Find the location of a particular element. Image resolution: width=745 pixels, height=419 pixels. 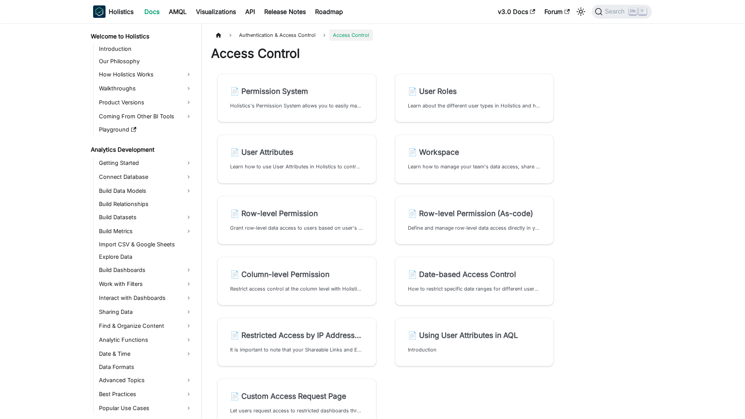

a: HolisticsHolistics is located at coordinates (113, 12).